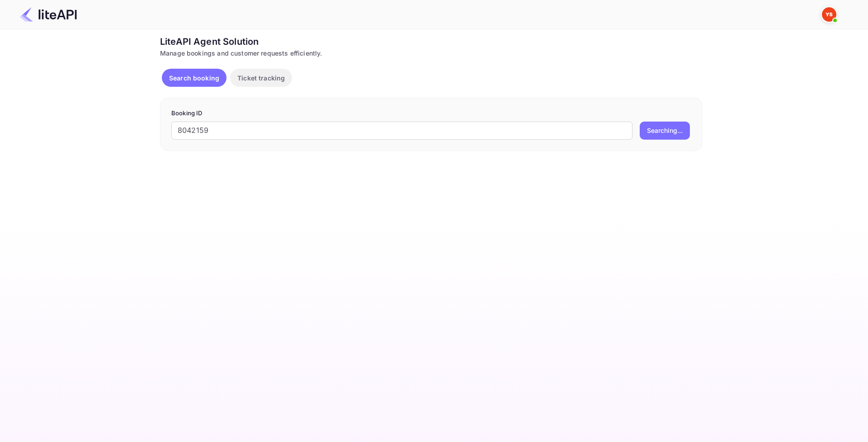 This screenshot has height=442, width=868. What do you see at coordinates (402, 131) in the screenshot?
I see `input: Enter Booking ID (e.g., 63782194)` at bounding box center [402, 131].